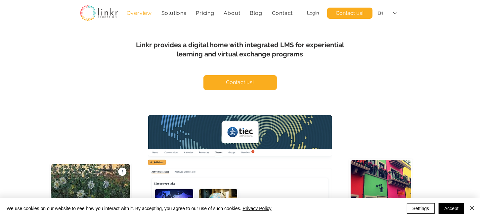  I want to click on a: Blog, so click(256, 13).